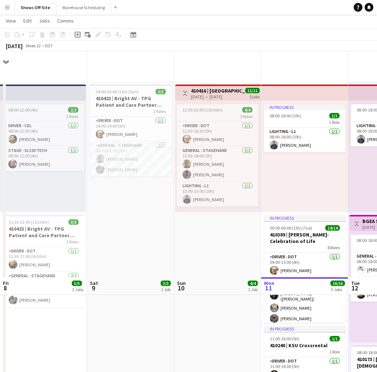  What do you see at coordinates (355, 283) in the screenshot?
I see `span: Tue` at bounding box center [355, 283].